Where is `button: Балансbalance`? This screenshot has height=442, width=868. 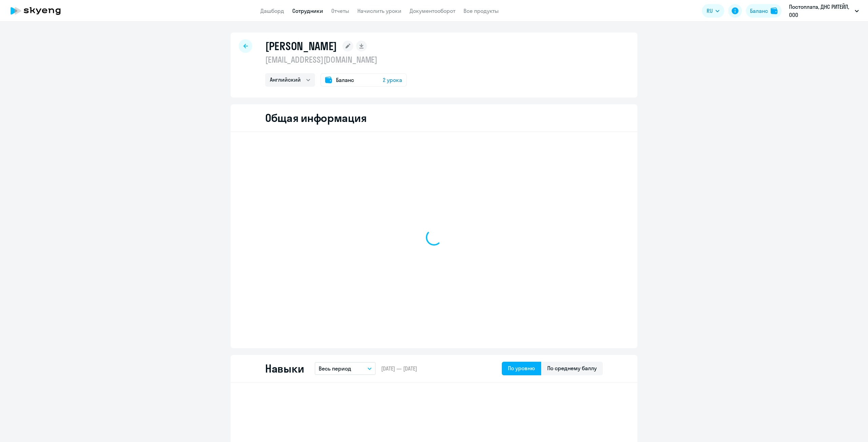
button: Балансbalance is located at coordinates (764, 11).